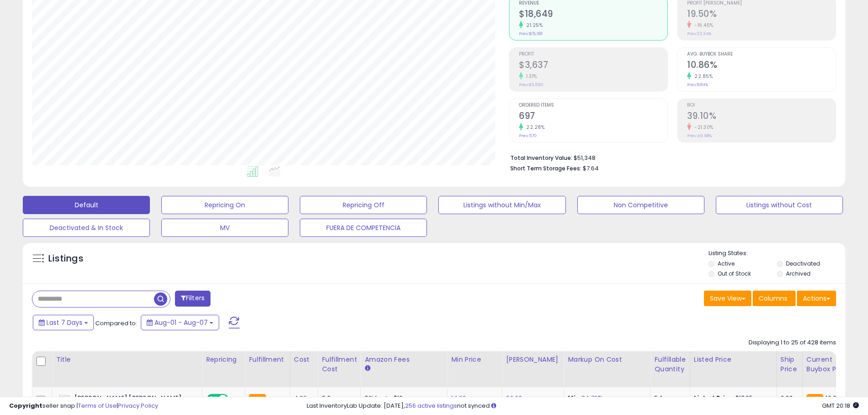 The width and height of the screenshot is (868, 415). Describe the element at coordinates (339, 364) in the screenshot. I see `div: Fulfillment Cost` at that location.